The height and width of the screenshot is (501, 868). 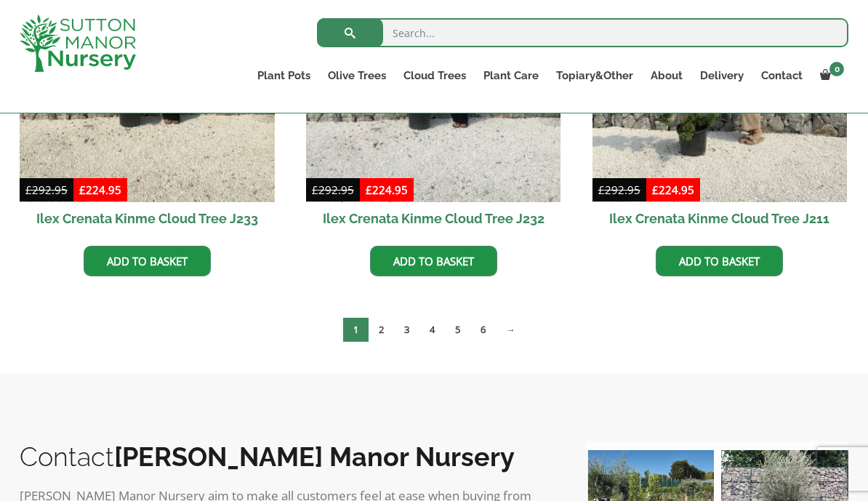 I want to click on a: Page 4, so click(x=432, y=329).